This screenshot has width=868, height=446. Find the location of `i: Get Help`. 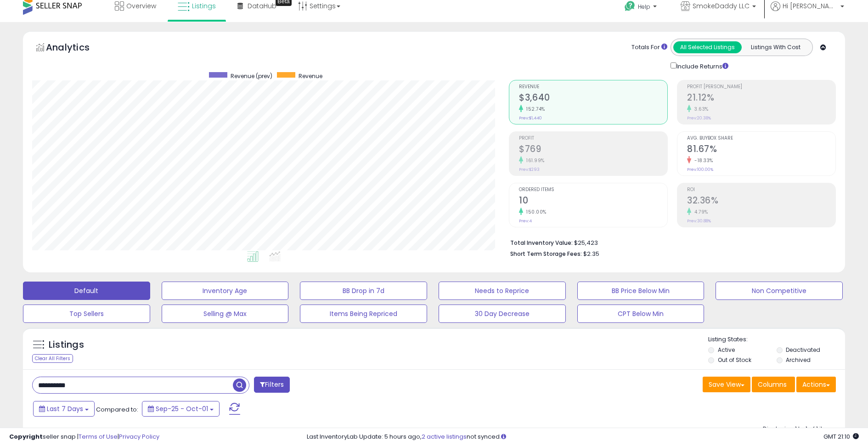

i: Get Help is located at coordinates (630, 6).